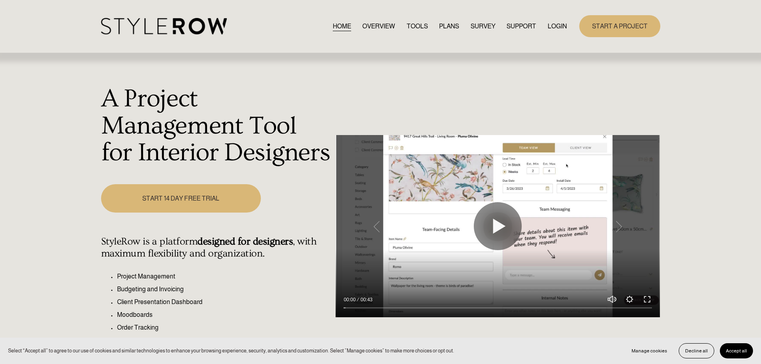 The width and height of the screenshot is (761, 364). Describe the element at coordinates (696, 351) in the screenshot. I see `span: Decline all` at that location.